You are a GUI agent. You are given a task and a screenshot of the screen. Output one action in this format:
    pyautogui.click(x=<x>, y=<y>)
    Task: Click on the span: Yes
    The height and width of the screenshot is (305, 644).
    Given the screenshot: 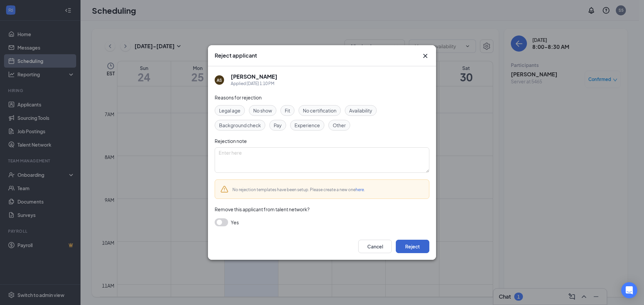 What is the action you would take?
    pyautogui.click(x=235, y=223)
    